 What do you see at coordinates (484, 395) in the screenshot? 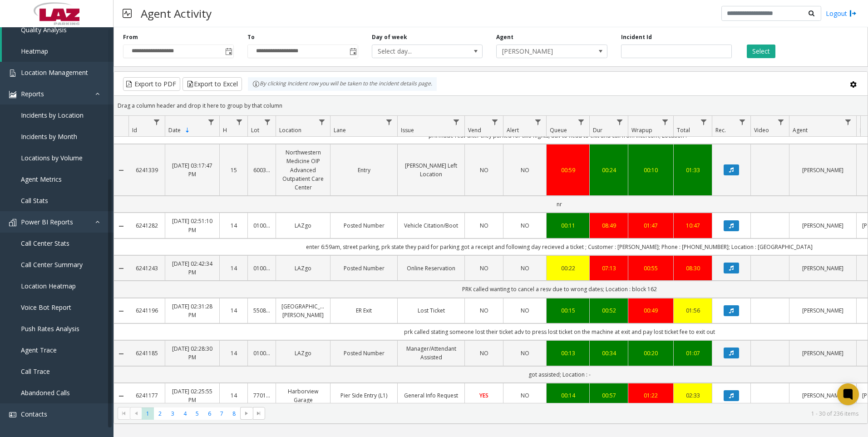
I see `a: YES` at bounding box center [484, 395].